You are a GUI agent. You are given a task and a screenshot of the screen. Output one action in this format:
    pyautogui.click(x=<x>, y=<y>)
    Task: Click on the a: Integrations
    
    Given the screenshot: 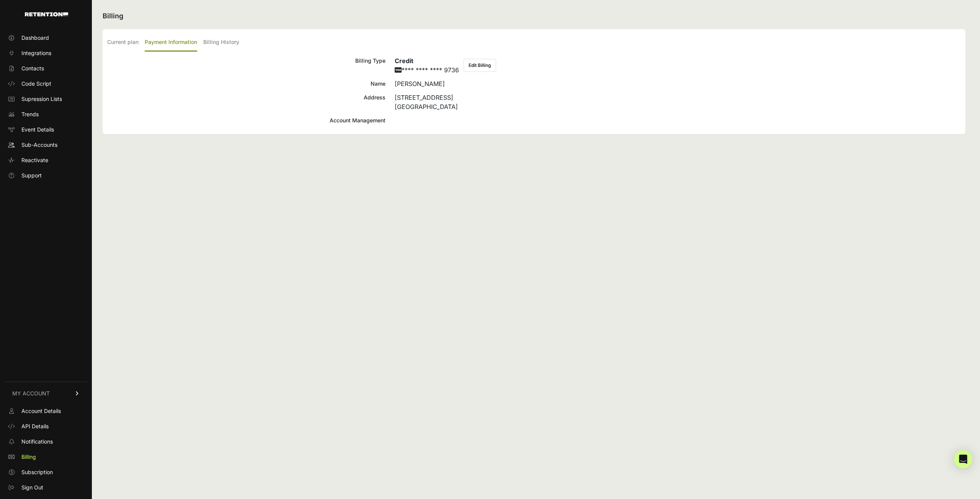 What is the action you would take?
    pyautogui.click(x=46, y=54)
    